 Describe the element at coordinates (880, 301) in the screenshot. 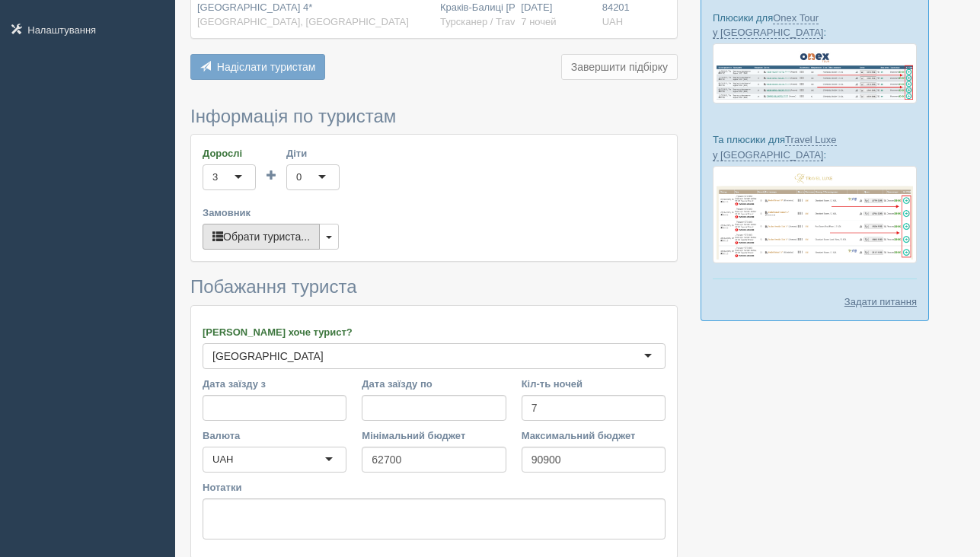

I see `a: Задати питання` at that location.